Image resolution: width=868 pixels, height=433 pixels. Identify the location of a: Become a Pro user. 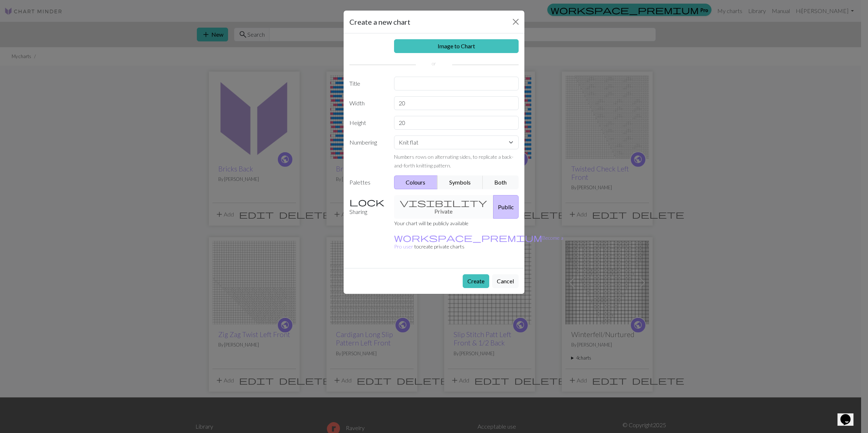
(479, 242).